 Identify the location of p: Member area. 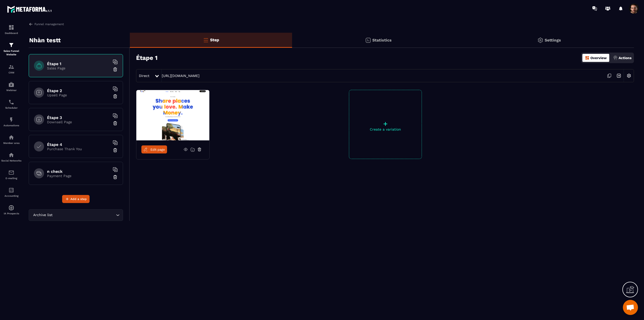
(11, 143).